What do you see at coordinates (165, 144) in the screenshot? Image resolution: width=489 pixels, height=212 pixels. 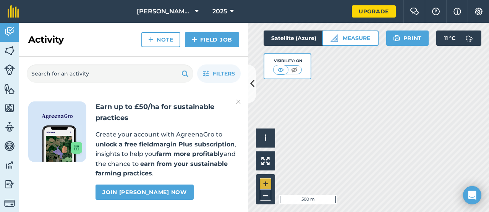 I see `strong: unlock a free fieldmargin Plus subscription` at bounding box center [165, 144].